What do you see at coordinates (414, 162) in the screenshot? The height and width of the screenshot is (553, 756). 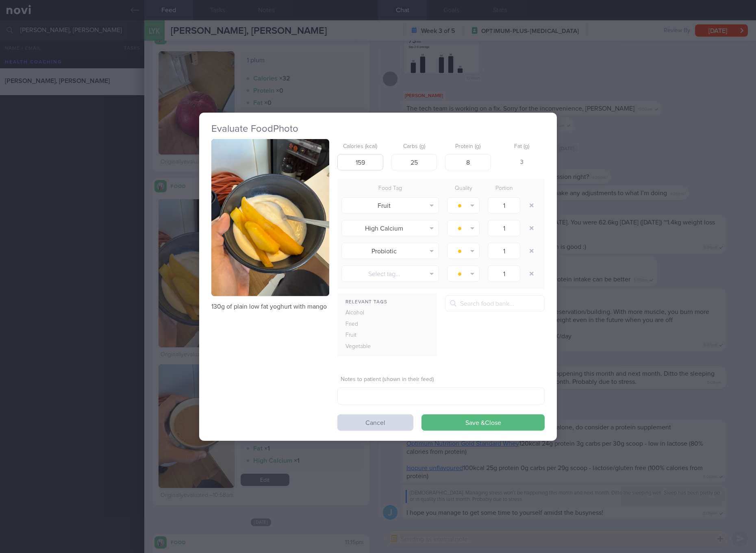 I see `input: 33` at bounding box center [414, 162].